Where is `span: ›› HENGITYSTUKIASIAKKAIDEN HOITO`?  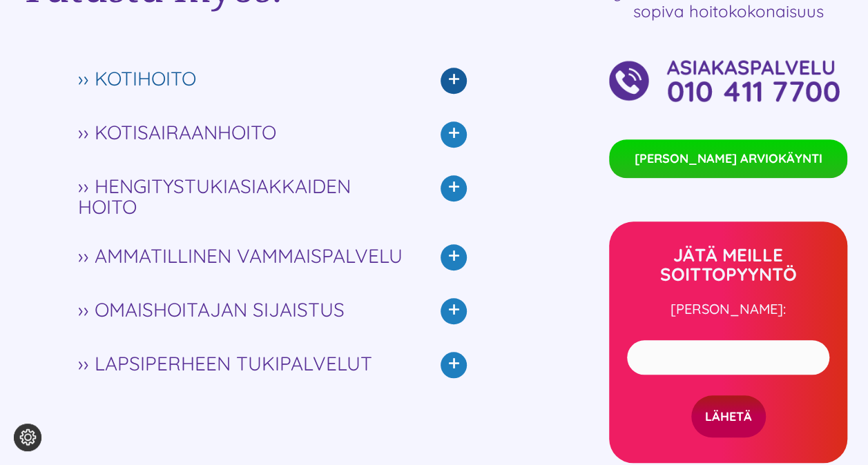
span: ›› HENGITYSTUKIASIAKKAIDEN HOITO is located at coordinates (245, 197).